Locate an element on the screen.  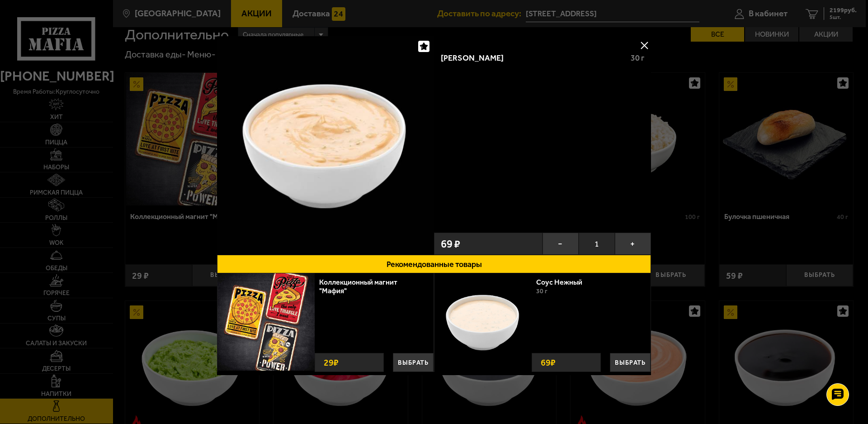
strong: 29 ₽ is located at coordinates (331, 362).